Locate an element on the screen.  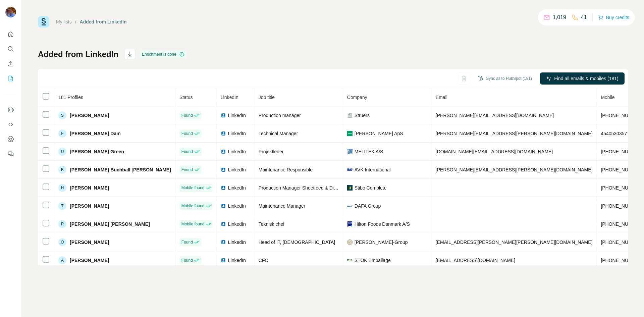
a: My lists is located at coordinates (64, 22).